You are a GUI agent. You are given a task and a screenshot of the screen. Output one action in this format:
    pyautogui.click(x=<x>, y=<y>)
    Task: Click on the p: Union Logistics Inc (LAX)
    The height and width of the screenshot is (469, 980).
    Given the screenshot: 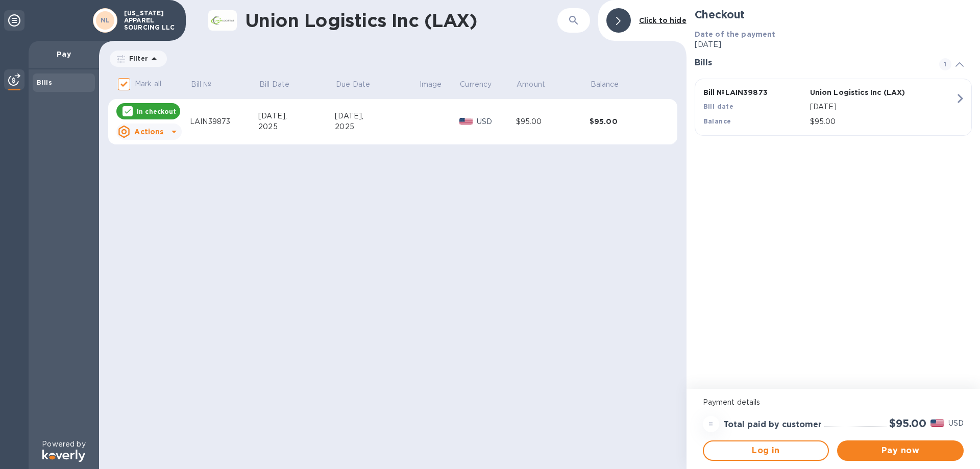 What is the action you would take?
    pyautogui.click(x=861, y=93)
    